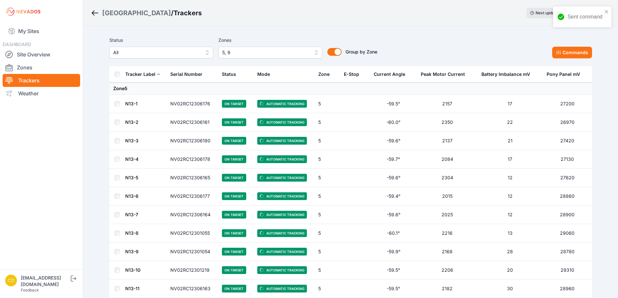 The image size is (618, 298). Describe the element at coordinates (17, 44) in the screenshot. I see `span: DASHBOARD` at that location.